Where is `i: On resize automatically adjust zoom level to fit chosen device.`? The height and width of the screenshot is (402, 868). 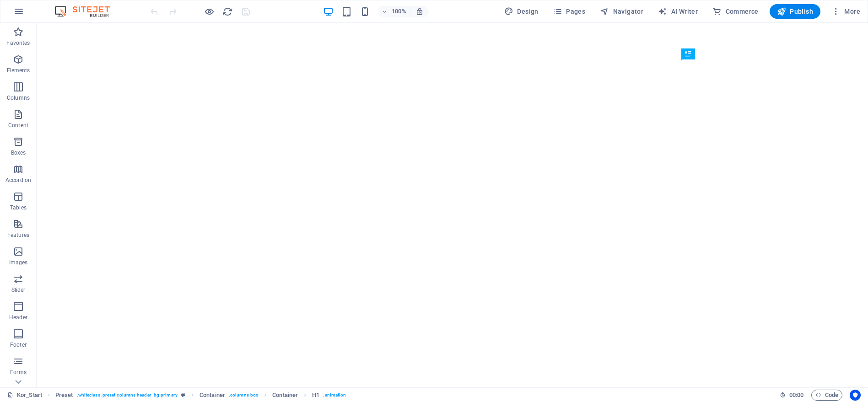 i: On resize automatically adjust zoom level to fit chosen device. is located at coordinates (420, 12).